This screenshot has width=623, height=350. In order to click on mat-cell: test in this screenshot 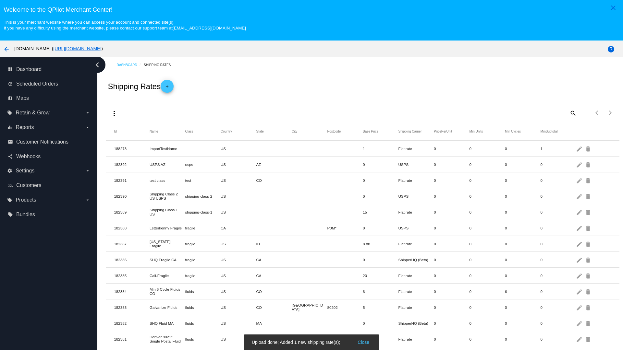, I will do `click(203, 180)`.